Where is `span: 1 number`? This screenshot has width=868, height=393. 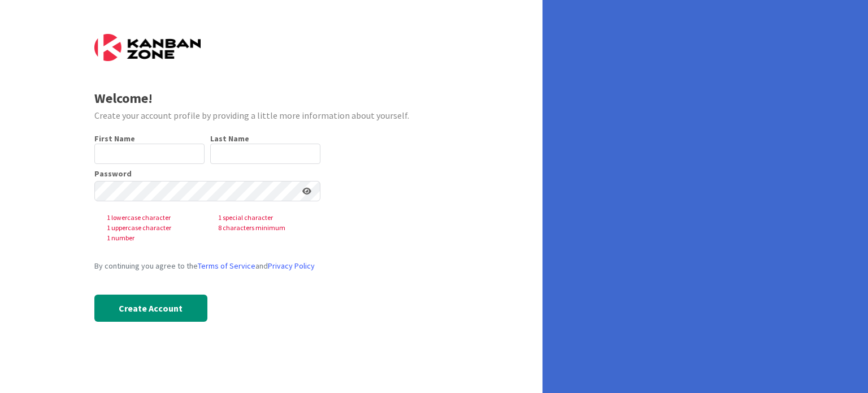 span: 1 number is located at coordinates (153, 238).